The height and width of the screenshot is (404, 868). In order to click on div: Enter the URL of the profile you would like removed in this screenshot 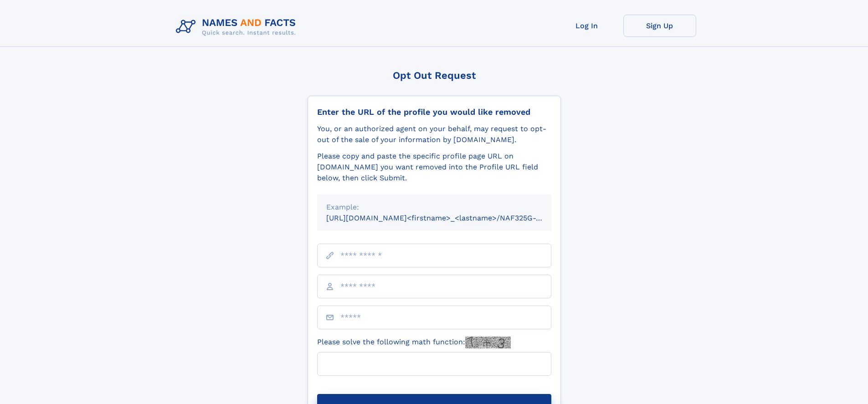, I will do `click(434, 112)`.